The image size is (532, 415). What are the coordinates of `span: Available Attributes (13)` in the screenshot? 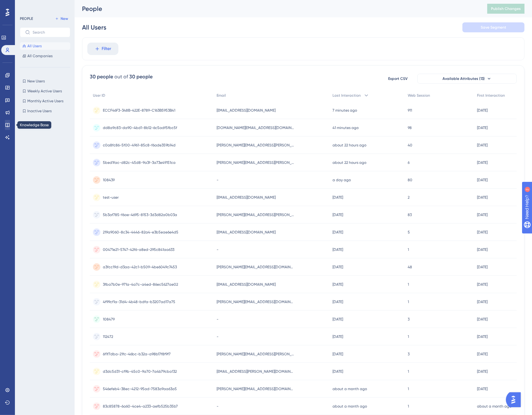 It's located at (464, 79).